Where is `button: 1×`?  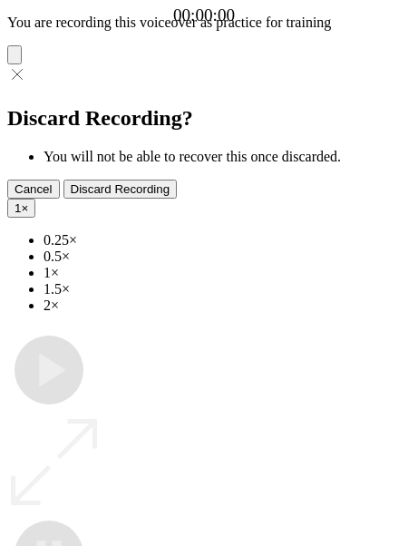
button: 1× is located at coordinates (21, 208).